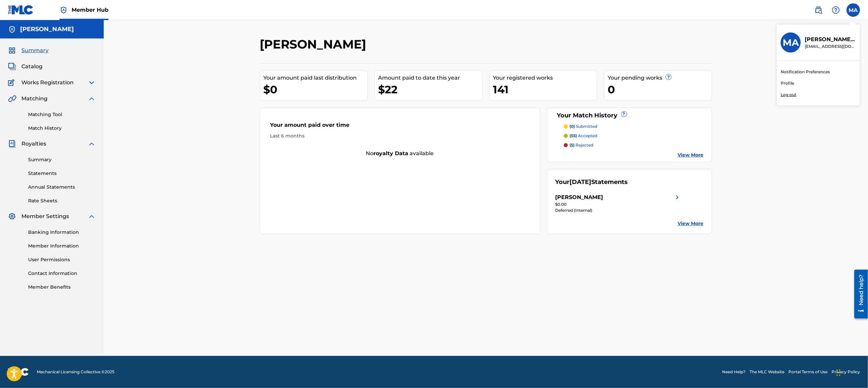  I want to click on a: Portal Terms of Use, so click(808, 372).